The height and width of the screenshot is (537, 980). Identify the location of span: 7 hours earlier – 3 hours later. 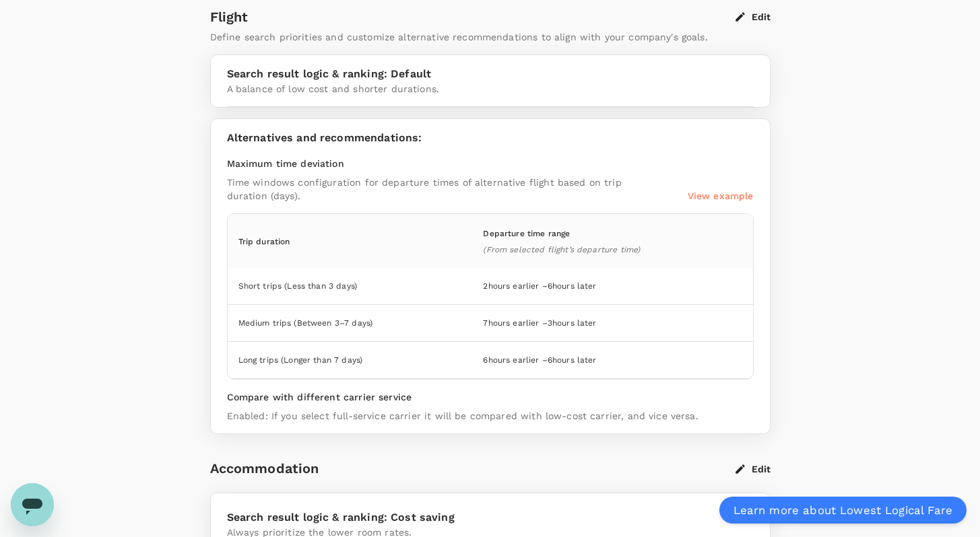
(539, 323).